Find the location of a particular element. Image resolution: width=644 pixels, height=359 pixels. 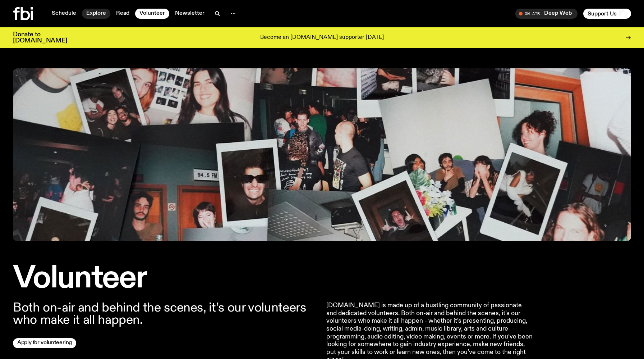

a: Explore is located at coordinates (96, 14).